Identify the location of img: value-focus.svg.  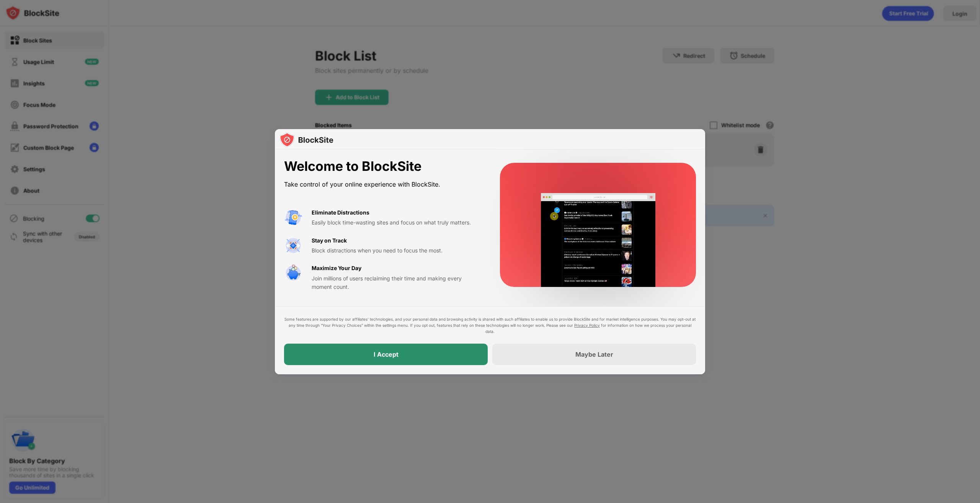
(293, 246).